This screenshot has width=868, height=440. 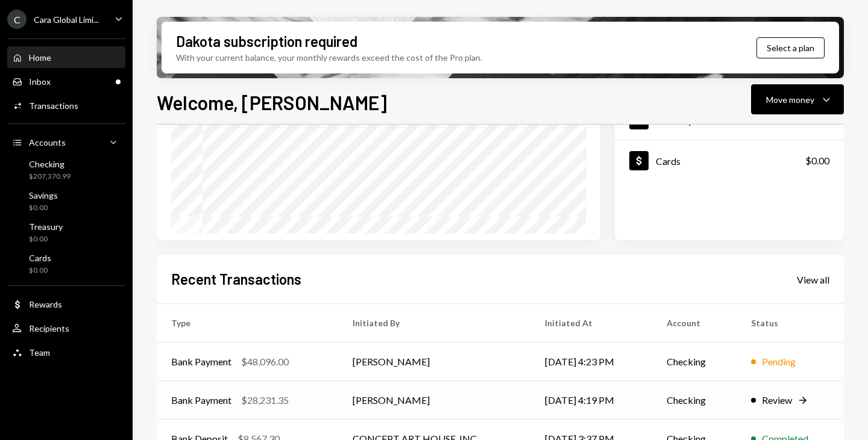 What do you see at coordinates (67, 19) in the screenshot?
I see `div: Cara Global Limi...` at bounding box center [67, 19].